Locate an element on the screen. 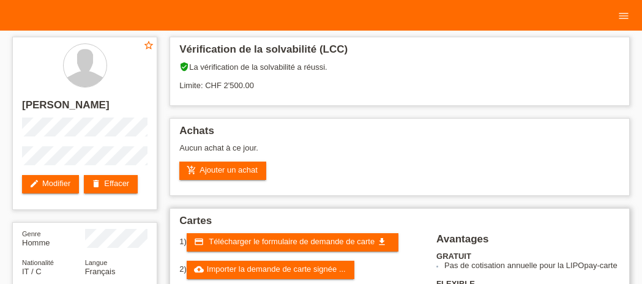 The height and width of the screenshot is (284, 642). span: Télécharger le formulaire de demande de carte is located at coordinates (291, 241).